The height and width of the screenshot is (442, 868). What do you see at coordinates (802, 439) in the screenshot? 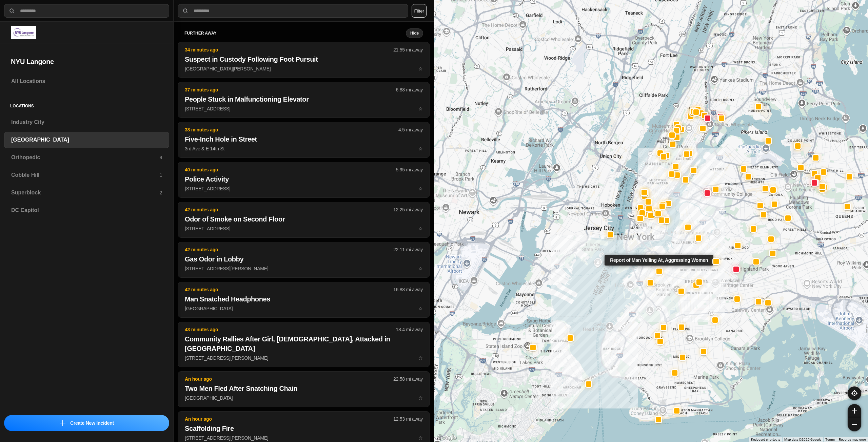
I see `span: Map data ©2025 Google` at bounding box center [802, 439].